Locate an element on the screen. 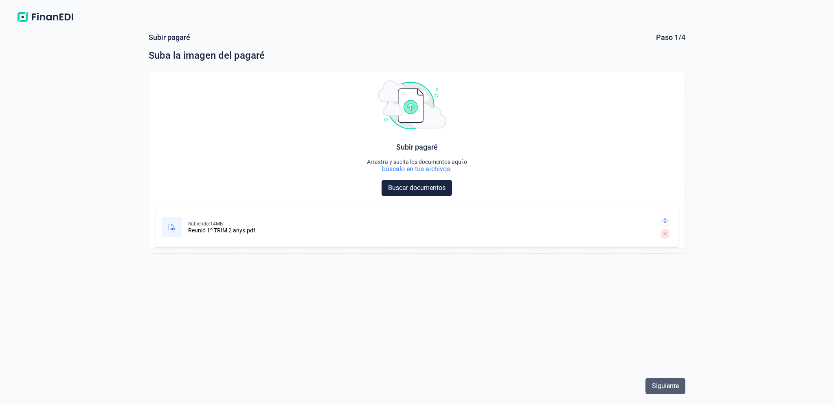 The image size is (834, 404). img: Logo de aplicación is located at coordinates (45, 17).